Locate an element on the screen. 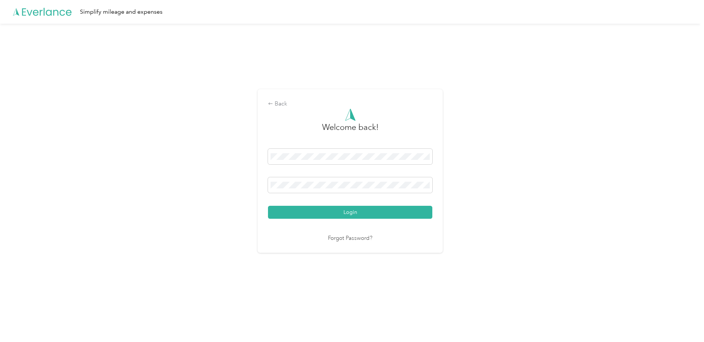 The width and height of the screenshot is (704, 342). h3: greeting is located at coordinates (350, 131).